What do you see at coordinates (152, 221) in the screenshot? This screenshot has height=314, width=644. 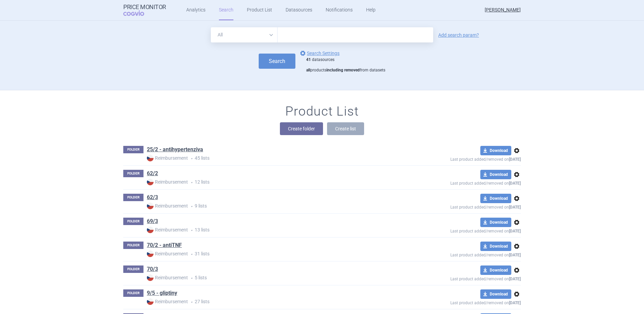 I see `a: 69/3` at bounding box center [152, 221].